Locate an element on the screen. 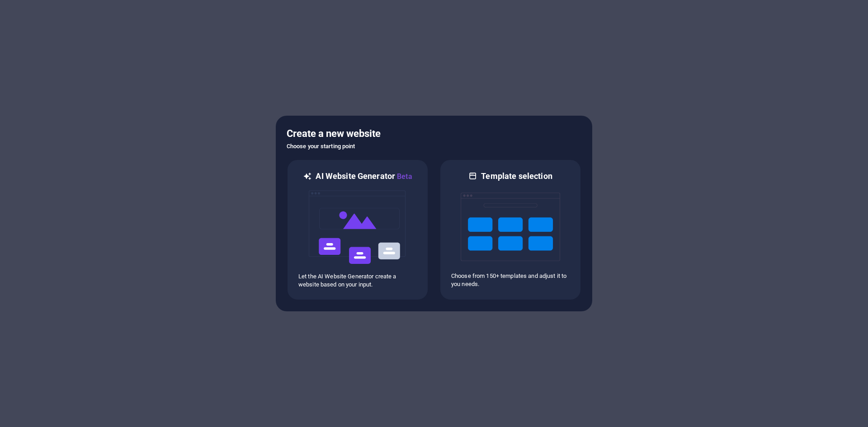 The image size is (868, 427). h6: AI Website Generator is located at coordinates (363, 176).